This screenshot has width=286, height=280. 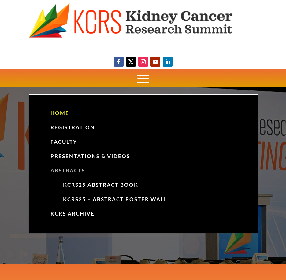 What do you see at coordinates (149, 185) in the screenshot?
I see `a: KCRS25 Abstract Book` at bounding box center [149, 185].